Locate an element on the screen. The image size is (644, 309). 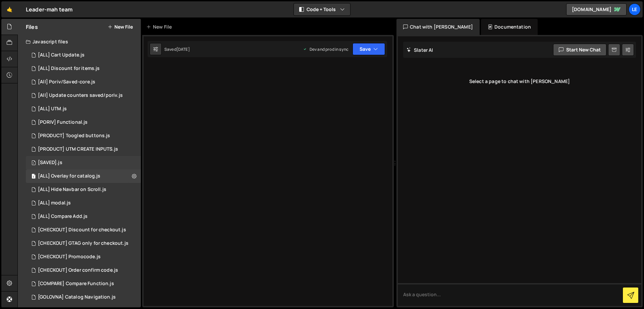
div: Javascript files is located at coordinates (79, 42).